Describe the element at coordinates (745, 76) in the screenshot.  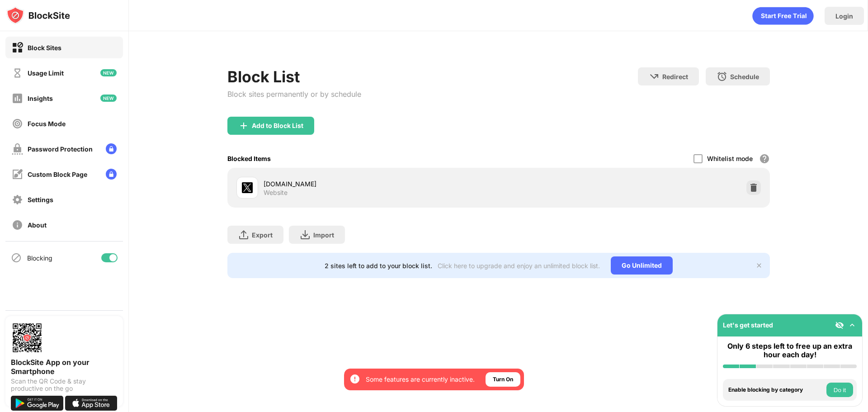
I see `div: Schedule` at that location.